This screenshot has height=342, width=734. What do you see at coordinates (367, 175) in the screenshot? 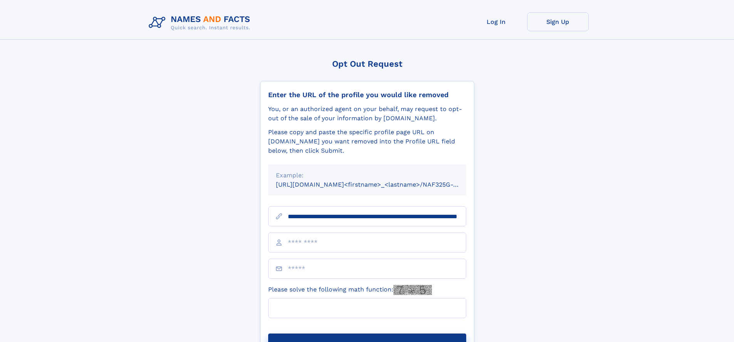
I see `div: Example:` at bounding box center [367, 175].